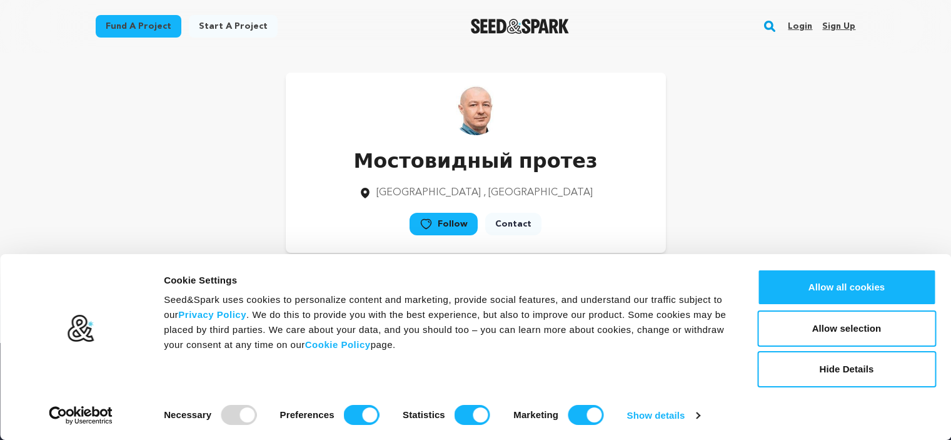  Describe the element at coordinates (307, 414) in the screenshot. I see `strong: Preferences` at that location.